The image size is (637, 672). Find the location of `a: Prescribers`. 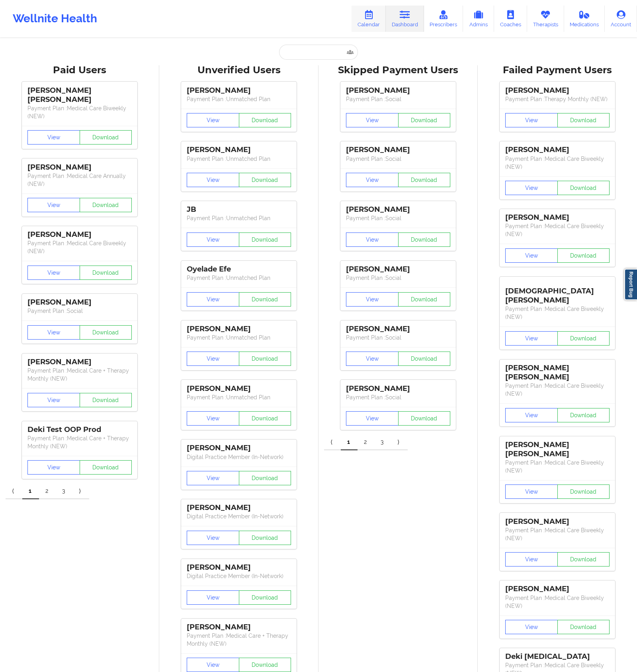

a: Prescribers is located at coordinates (443, 19).